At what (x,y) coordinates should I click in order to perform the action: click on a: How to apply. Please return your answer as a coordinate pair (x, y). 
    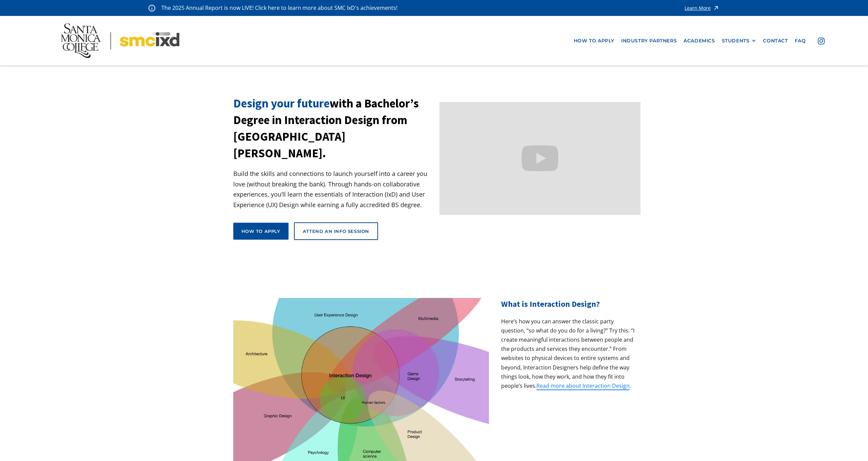
    Looking at the image, I should click on (261, 231).